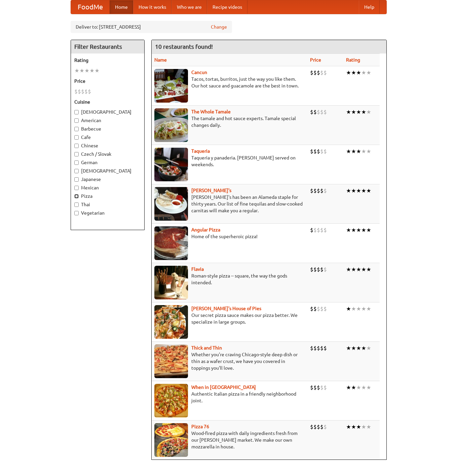 This screenshot has width=457, height=476. Describe the element at coordinates (171, 86) in the screenshot. I see `img: cancun.jpg` at that location.